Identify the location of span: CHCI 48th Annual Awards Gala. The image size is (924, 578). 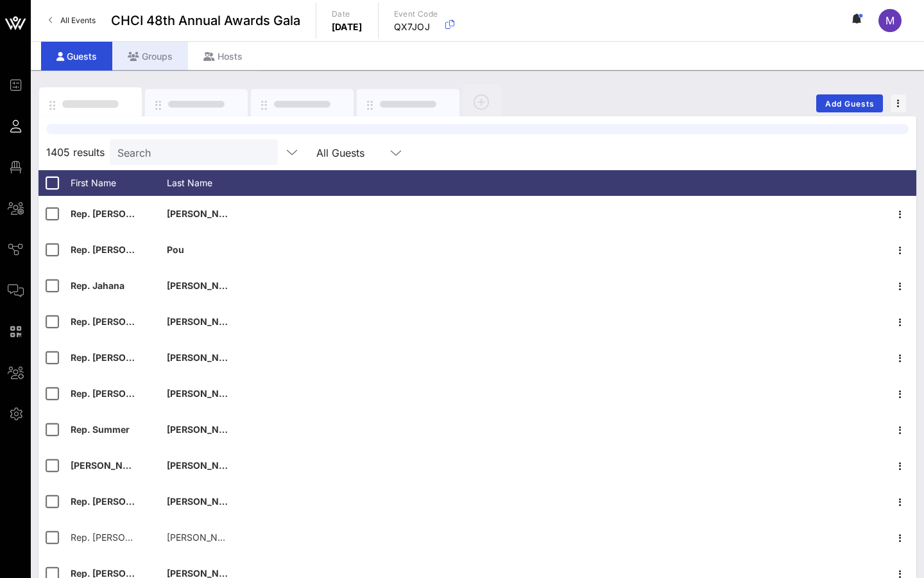
(205, 20).